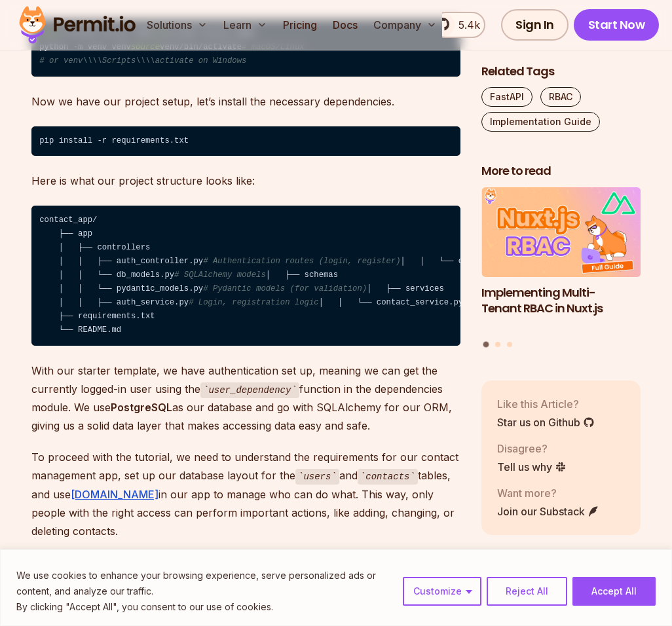  I want to click on button: Go to slide 2, so click(497, 344).